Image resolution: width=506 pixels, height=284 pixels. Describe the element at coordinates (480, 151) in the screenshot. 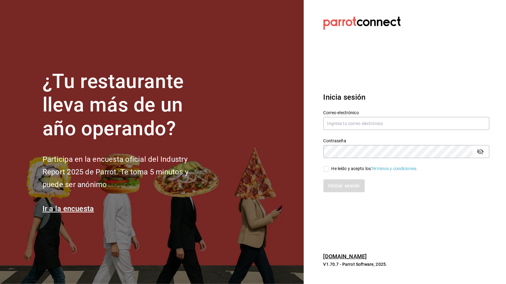

I see `button: passwordField` at that location.